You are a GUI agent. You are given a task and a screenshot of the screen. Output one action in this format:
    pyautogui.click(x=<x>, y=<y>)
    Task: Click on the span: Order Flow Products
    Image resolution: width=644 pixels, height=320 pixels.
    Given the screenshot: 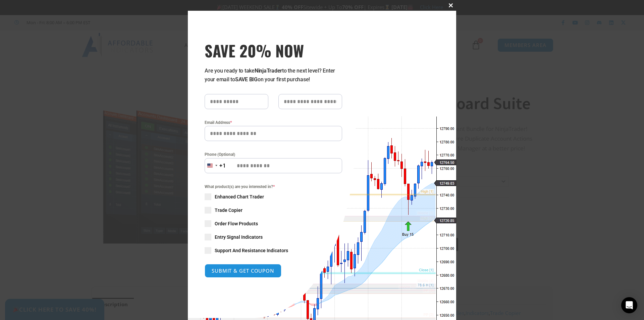 What is the action you would take?
    pyautogui.click(x=236, y=224)
    